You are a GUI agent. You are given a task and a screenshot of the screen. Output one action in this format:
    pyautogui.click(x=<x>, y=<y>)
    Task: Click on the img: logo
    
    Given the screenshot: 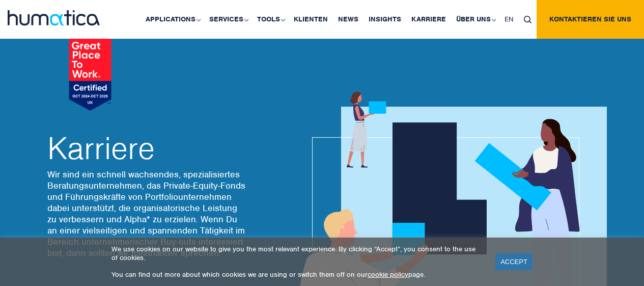 What is the action you would take?
    pyautogui.click(x=53, y=18)
    